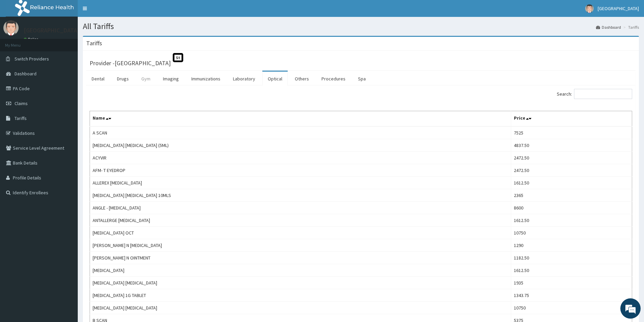  I want to click on span: We're online!, so click(66, 119).